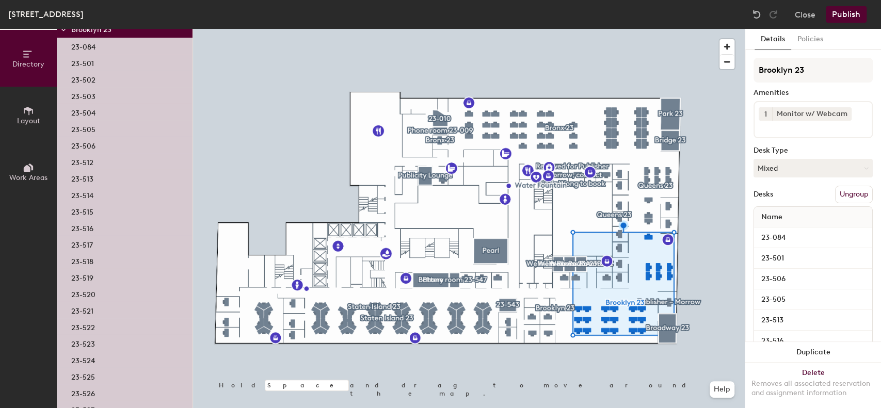  What do you see at coordinates (813, 389) in the screenshot?
I see `div: Removes all associated reservation and assignment information` at bounding box center [813, 389].